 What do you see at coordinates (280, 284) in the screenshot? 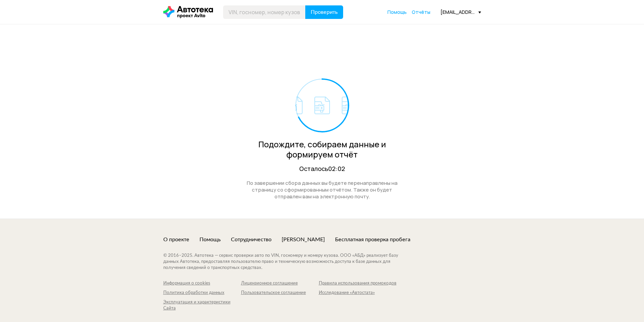
I see `div: Лицензионное соглашение` at bounding box center [280, 284].